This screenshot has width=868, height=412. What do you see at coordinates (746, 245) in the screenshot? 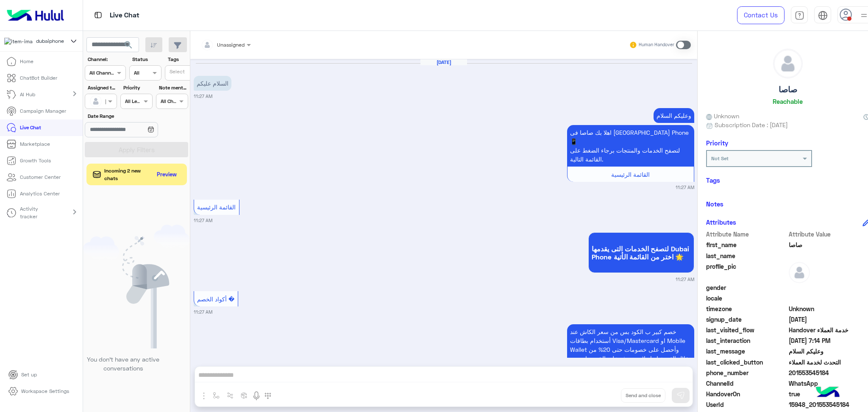
I see `span: first_name` at bounding box center [746, 245].